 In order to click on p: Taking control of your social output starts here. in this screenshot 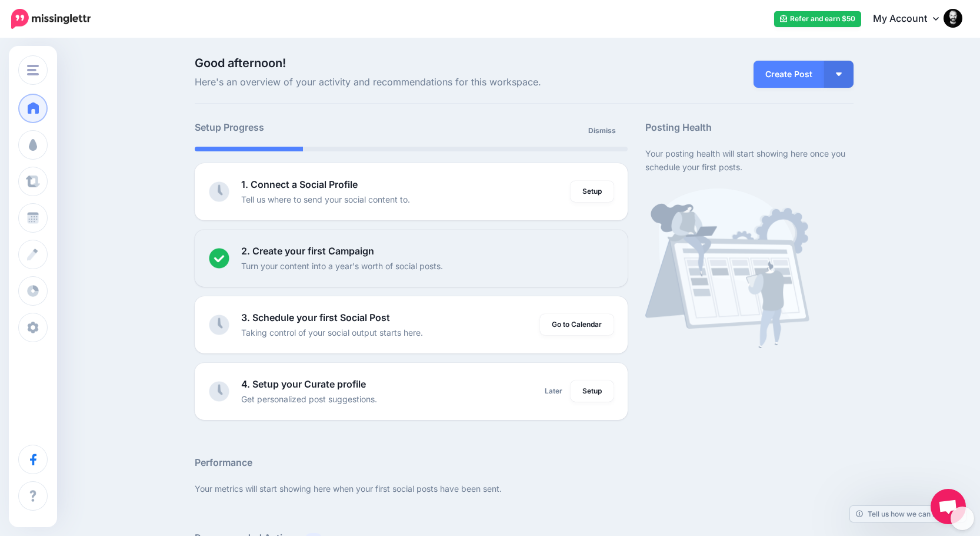, I will do `click(332, 332)`.